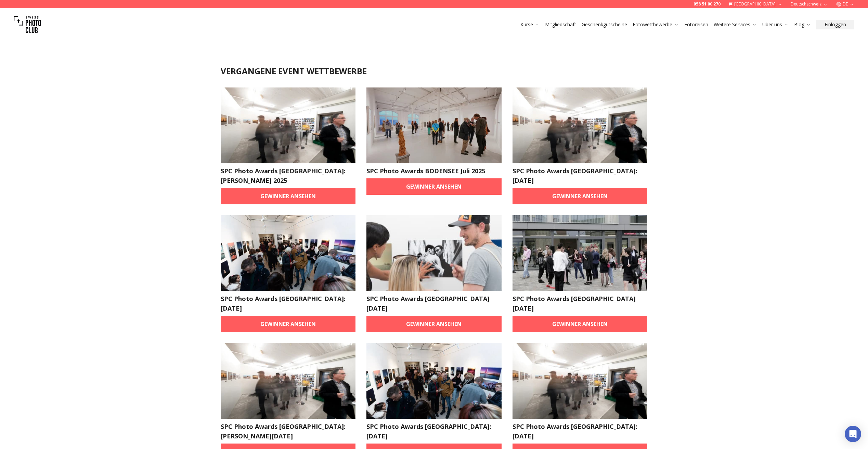  Describe the element at coordinates (604, 25) in the screenshot. I see `a: Geschenkgutscheine` at that location.